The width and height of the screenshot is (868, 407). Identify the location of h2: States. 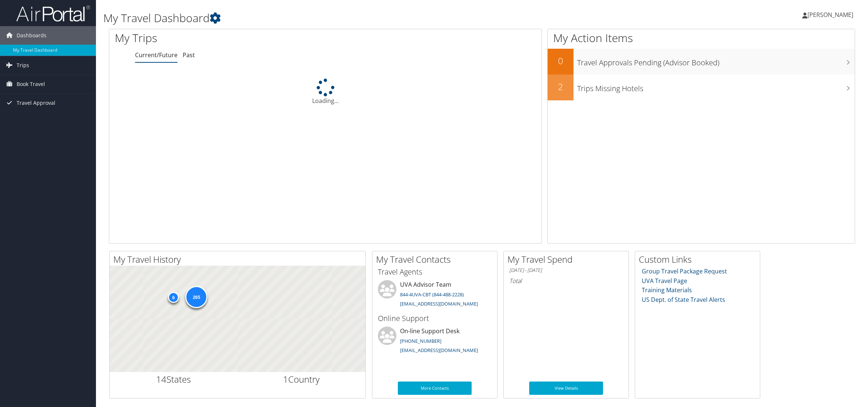
(174, 379).